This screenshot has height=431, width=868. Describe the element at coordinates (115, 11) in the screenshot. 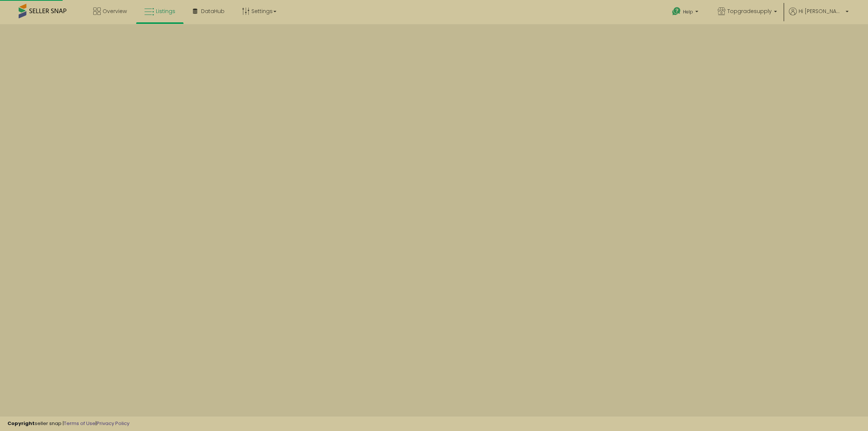

I see `span: Overview` at that location.